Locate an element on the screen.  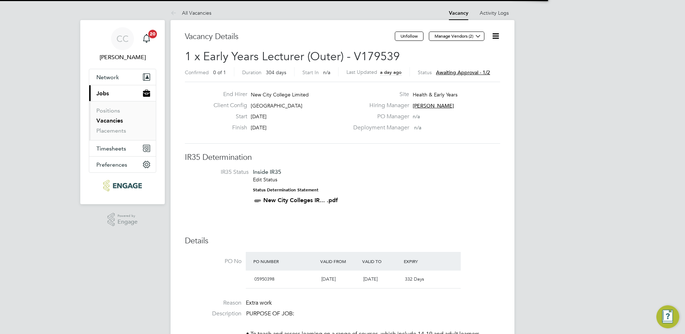
label: Confirmed is located at coordinates (197, 72).